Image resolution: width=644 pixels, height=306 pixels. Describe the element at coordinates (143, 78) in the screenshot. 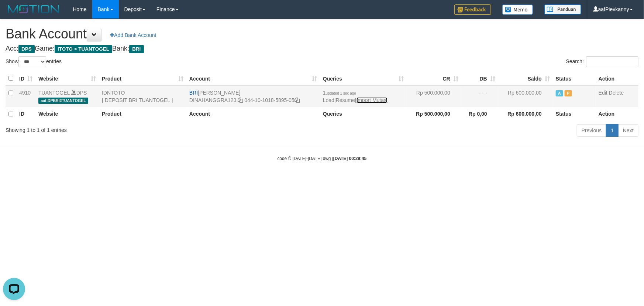

I see `th: Product: activate to sort column ascending` at that location.